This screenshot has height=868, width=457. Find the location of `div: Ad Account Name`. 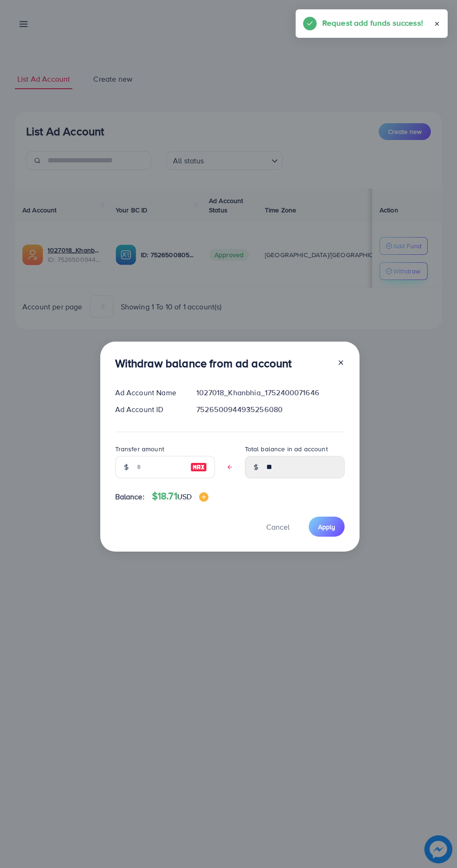

div: Ad Account Name is located at coordinates (148, 392).